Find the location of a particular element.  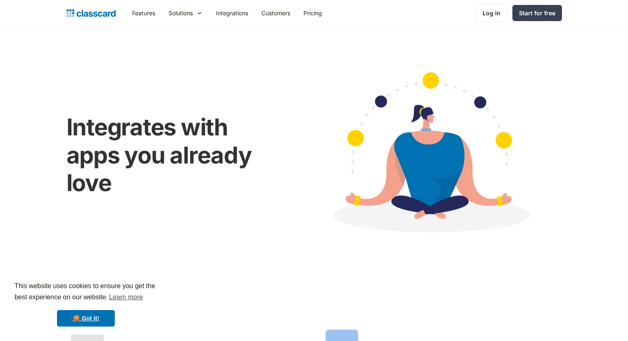

div: Log in is located at coordinates (491, 13).